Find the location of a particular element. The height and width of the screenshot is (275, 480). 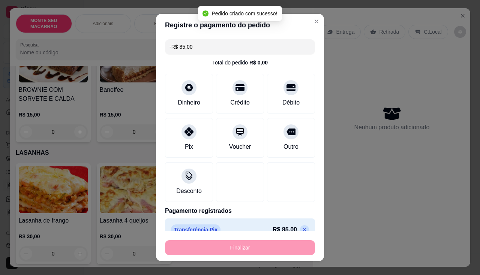

input: Ex.: hambúrguer de cordeiro is located at coordinates (240, 47).